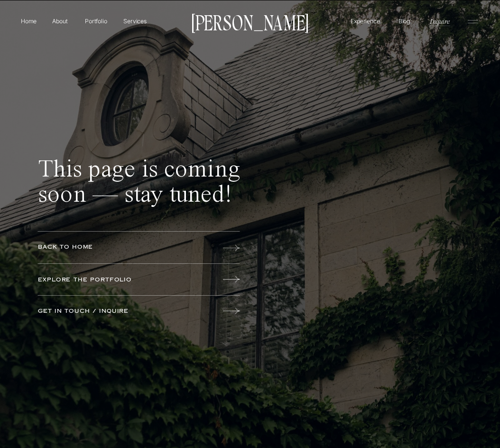  I want to click on a: Explore the portfolio, so click(103, 280).